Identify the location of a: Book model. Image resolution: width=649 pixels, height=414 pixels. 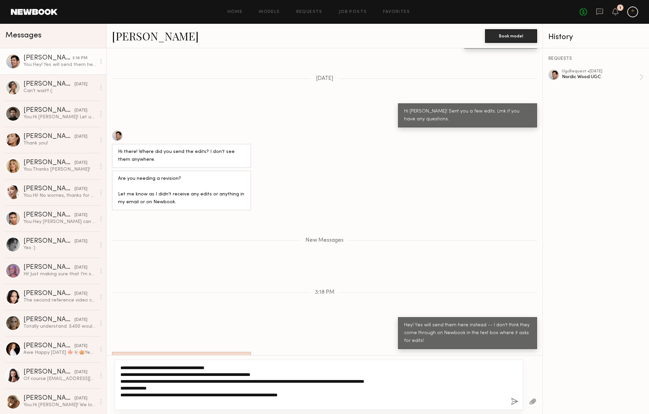
(511, 35).